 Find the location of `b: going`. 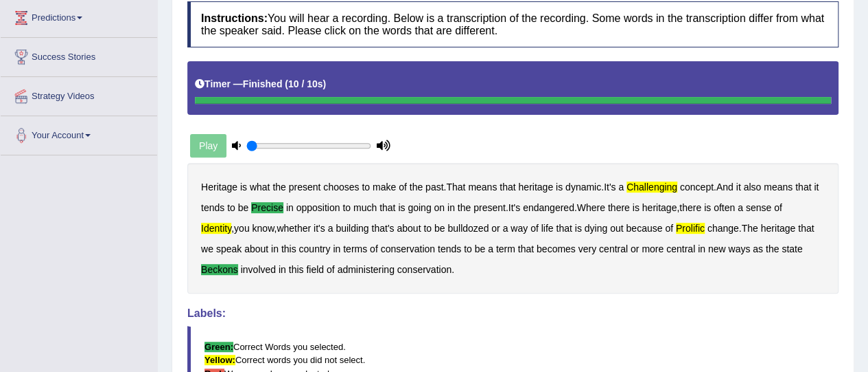

b: going is located at coordinates (419, 208).